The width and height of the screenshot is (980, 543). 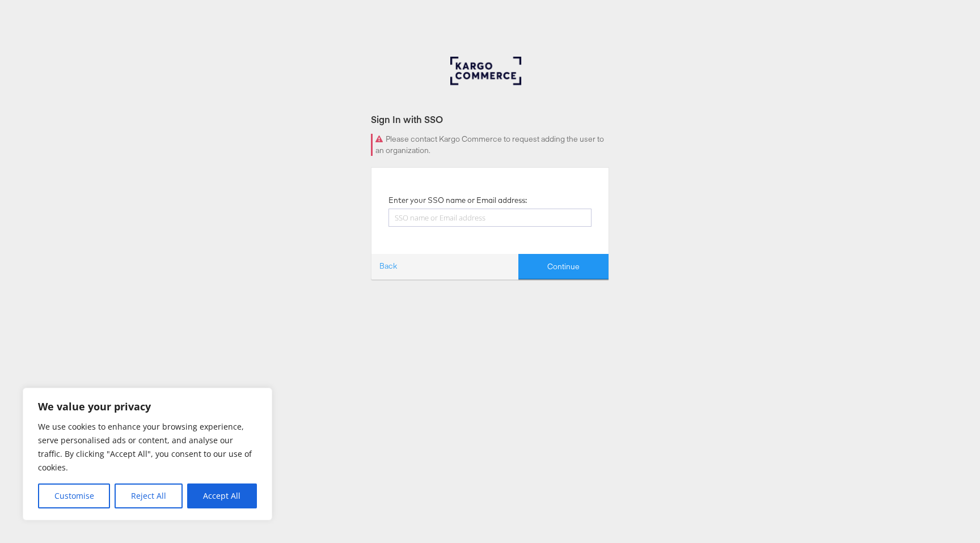 I want to click on div: Please contact Kargo Commerce to request adding the user to an organization., so click(x=490, y=144).